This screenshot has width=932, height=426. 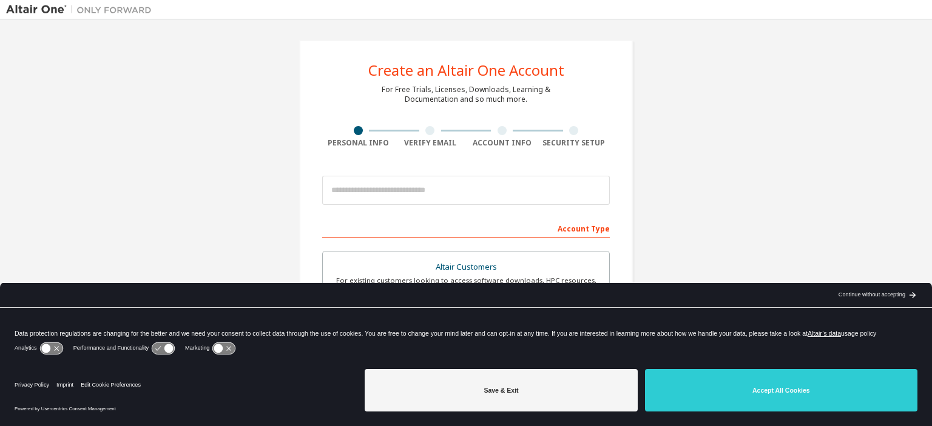 What do you see at coordinates (466, 228) in the screenshot?
I see `div: Account Type` at bounding box center [466, 228].